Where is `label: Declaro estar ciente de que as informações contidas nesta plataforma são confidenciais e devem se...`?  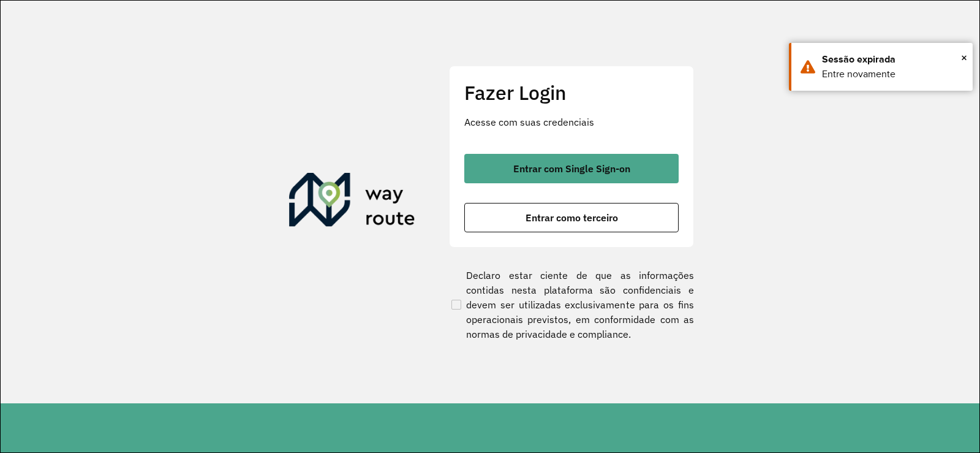
label: Declaro estar ciente de que as informações contidas nesta plataforma são confidenciais e devem se... is located at coordinates (571, 305).